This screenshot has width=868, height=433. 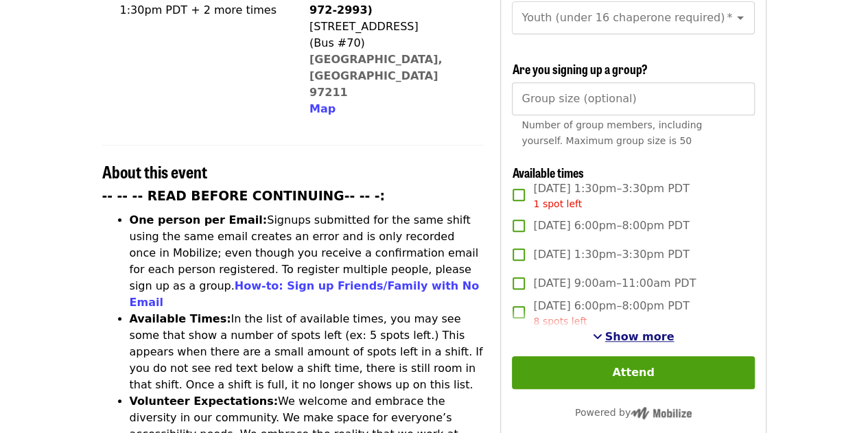 I want to click on span: Are you signing up a group?, so click(x=579, y=69).